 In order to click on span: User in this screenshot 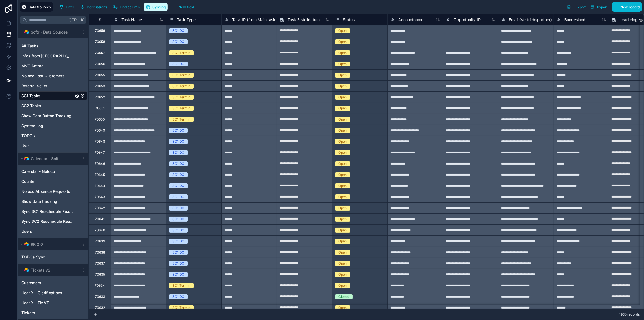, I will do `click(26, 146)`.